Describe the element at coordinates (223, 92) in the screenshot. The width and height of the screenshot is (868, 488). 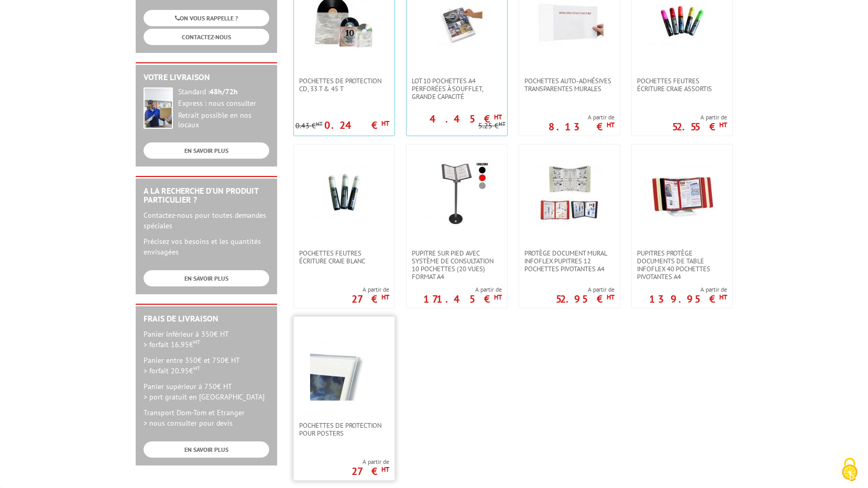
I see `strong: 48h/72h` at that location.